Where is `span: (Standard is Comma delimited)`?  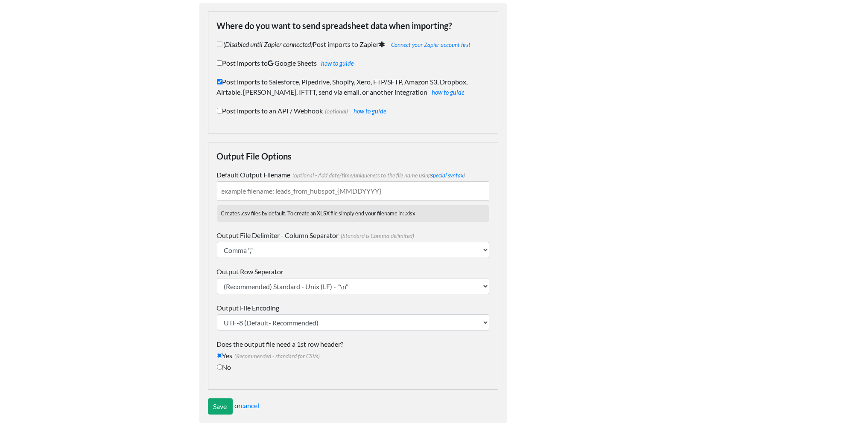 span: (Standard is Comma delimited) is located at coordinates (376, 236).